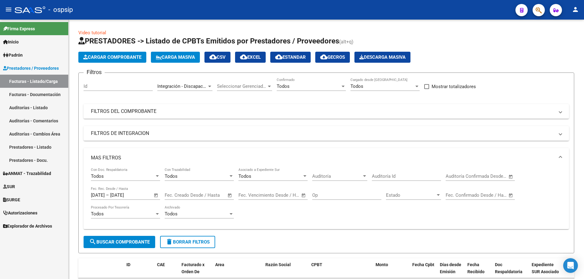 This screenshot has width=584, height=279. What do you see at coordinates (323, 112) in the screenshot?
I see `mat-panel-title: FILTROS DEL COMPROBANTE` at bounding box center [323, 112].